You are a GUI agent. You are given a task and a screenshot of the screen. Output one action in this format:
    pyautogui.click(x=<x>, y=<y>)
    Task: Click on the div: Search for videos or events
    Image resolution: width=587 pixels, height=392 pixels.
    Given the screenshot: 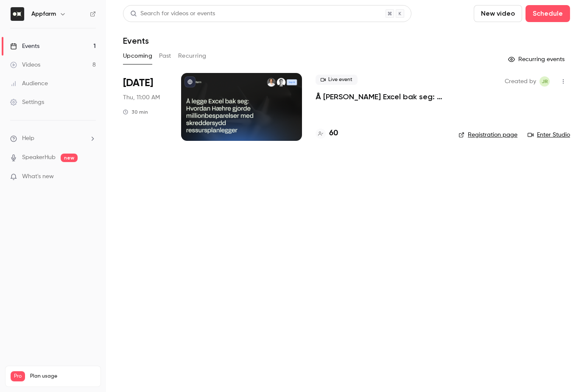 What is the action you would take?
    pyautogui.click(x=173, y=14)
    